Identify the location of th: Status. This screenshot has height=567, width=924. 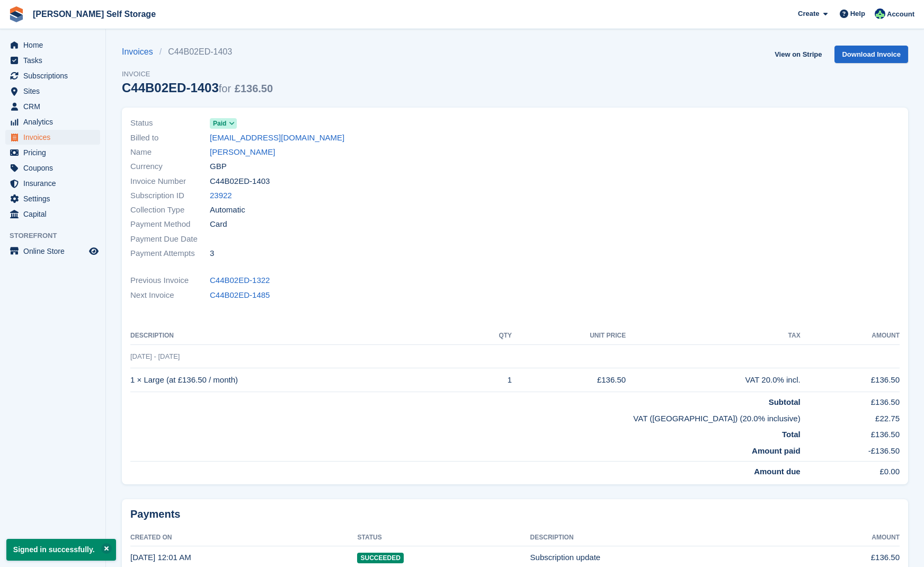
(444, 537).